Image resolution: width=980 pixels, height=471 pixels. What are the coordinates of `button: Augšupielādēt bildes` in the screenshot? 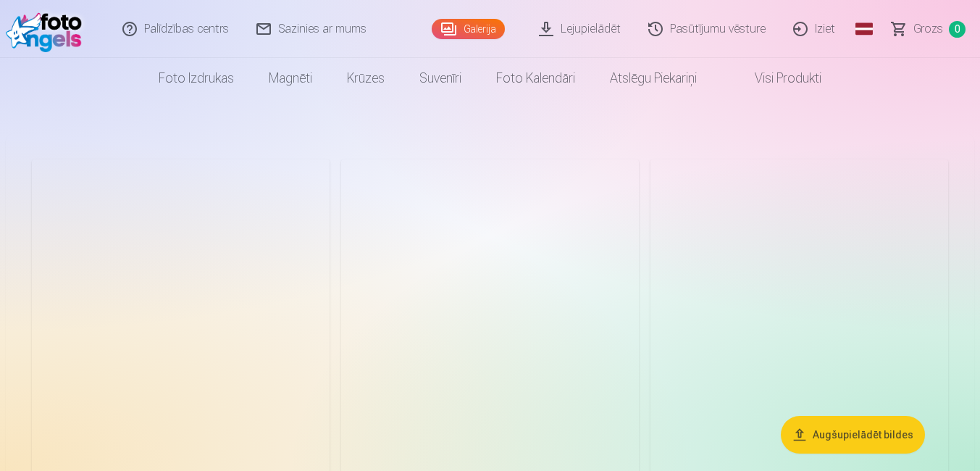 It's located at (853, 435).